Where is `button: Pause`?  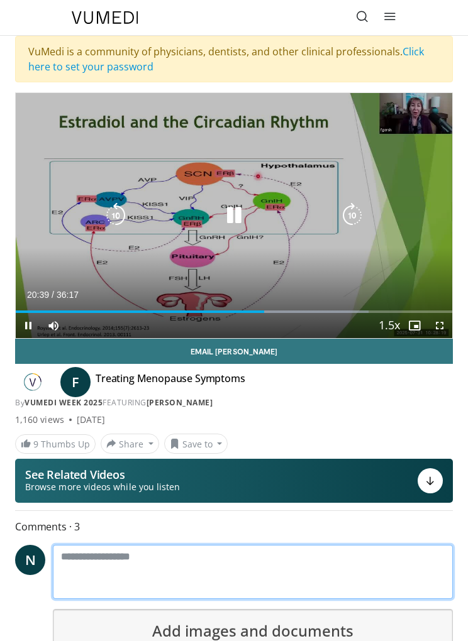
button: Pause is located at coordinates (28, 326).